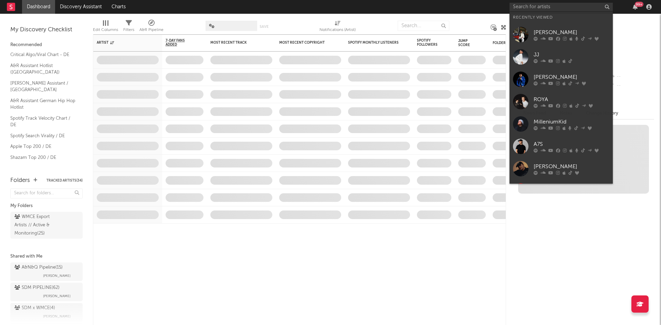  Describe the element at coordinates (123, 43) in the screenshot. I see `div: Artist` at that location.